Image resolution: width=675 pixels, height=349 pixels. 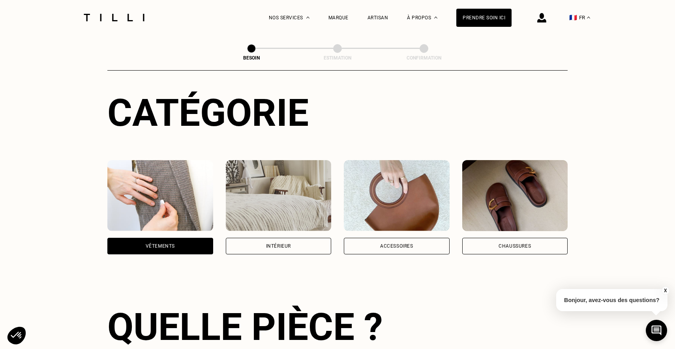 What do you see at coordinates (435, 17) in the screenshot?
I see `img: Menu déroulant à propos` at bounding box center [435, 17].